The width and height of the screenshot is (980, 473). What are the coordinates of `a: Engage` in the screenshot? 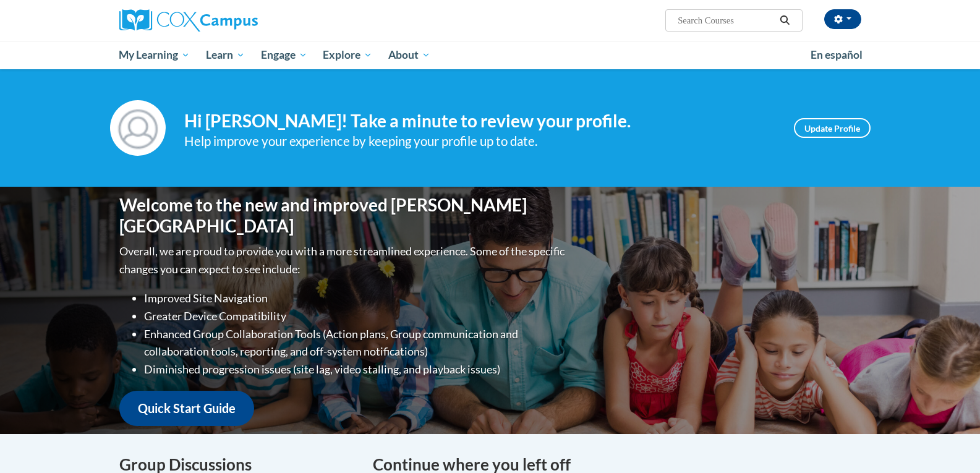 It's located at (284, 55).